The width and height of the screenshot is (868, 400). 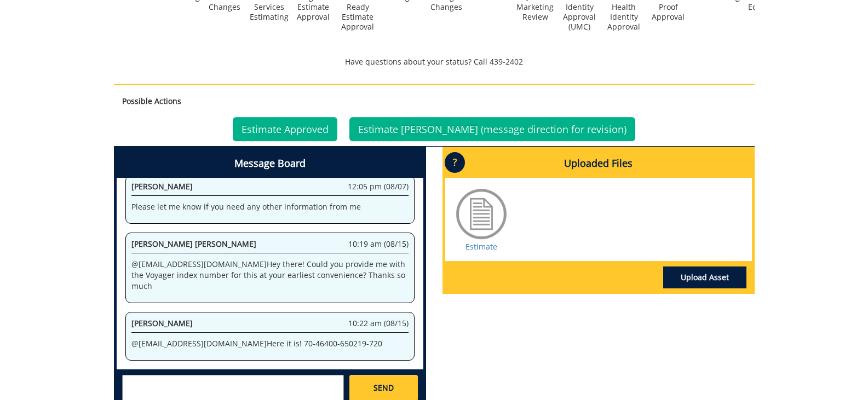 What do you see at coordinates (434, 62) in the screenshot?
I see `p: Have questions about your status? Call 439-2402` at bounding box center [434, 62].